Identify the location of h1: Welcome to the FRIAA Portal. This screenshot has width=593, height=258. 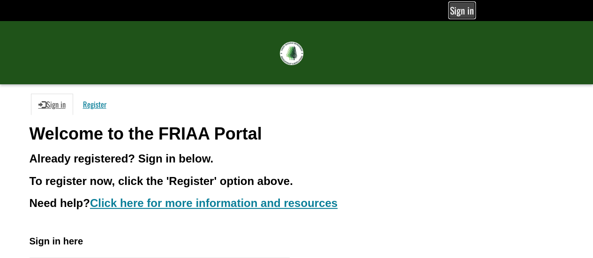
(297, 134).